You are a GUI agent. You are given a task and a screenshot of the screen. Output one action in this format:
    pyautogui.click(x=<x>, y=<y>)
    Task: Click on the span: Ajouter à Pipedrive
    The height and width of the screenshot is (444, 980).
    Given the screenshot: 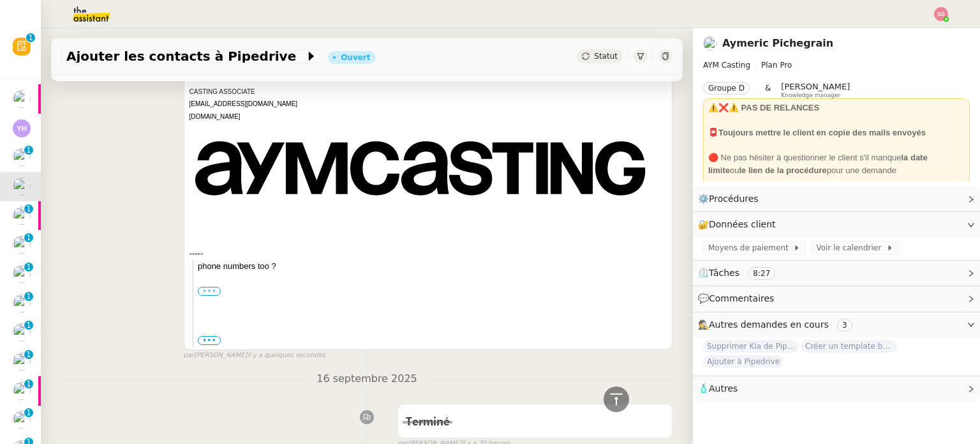 What is the action you would take?
    pyautogui.click(x=743, y=361)
    